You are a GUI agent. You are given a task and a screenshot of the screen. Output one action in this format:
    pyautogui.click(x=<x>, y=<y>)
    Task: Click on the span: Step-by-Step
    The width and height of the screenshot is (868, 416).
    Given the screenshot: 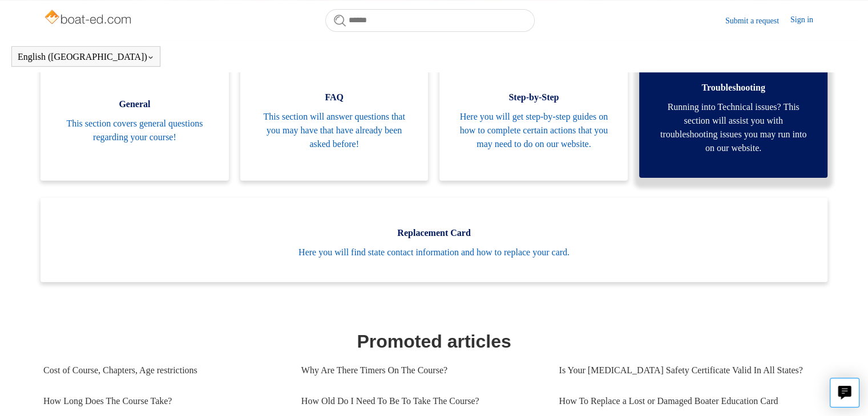 What is the action you would take?
    pyautogui.click(x=534, y=98)
    